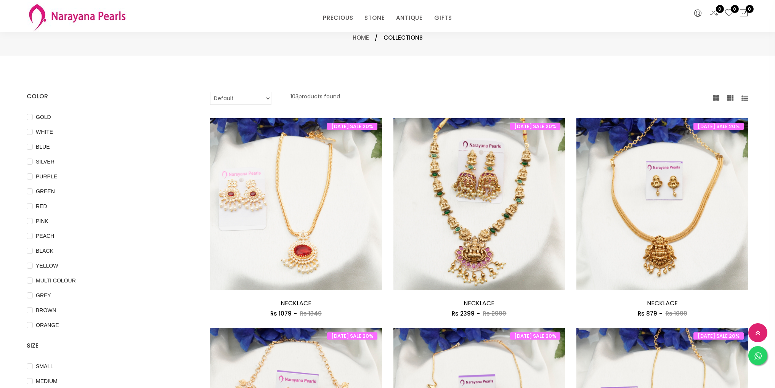 The height and width of the screenshot is (388, 775). I want to click on span: Rs 1099, so click(676, 313).